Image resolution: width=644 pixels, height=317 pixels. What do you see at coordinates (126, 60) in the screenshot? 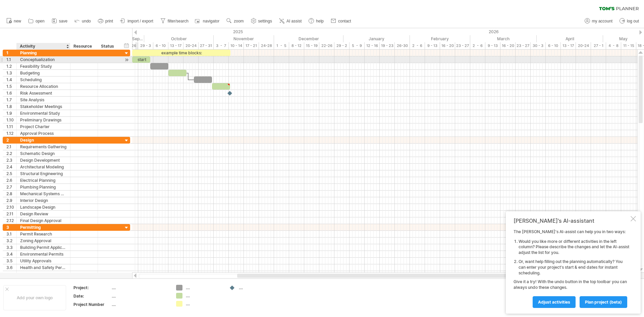
I see `div: scroll to activity` at bounding box center [126, 60].